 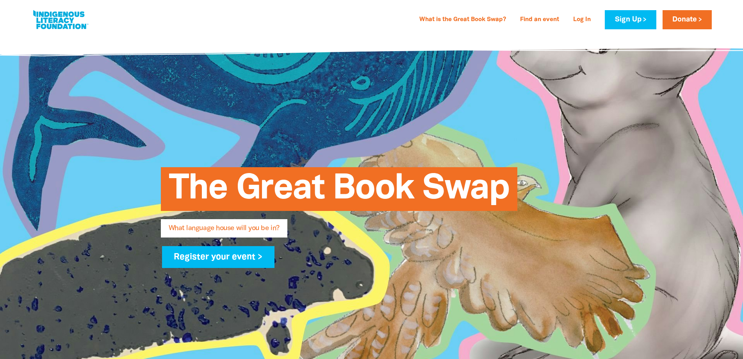 What do you see at coordinates (218, 257) in the screenshot?
I see `a: Register your event >` at bounding box center [218, 257].